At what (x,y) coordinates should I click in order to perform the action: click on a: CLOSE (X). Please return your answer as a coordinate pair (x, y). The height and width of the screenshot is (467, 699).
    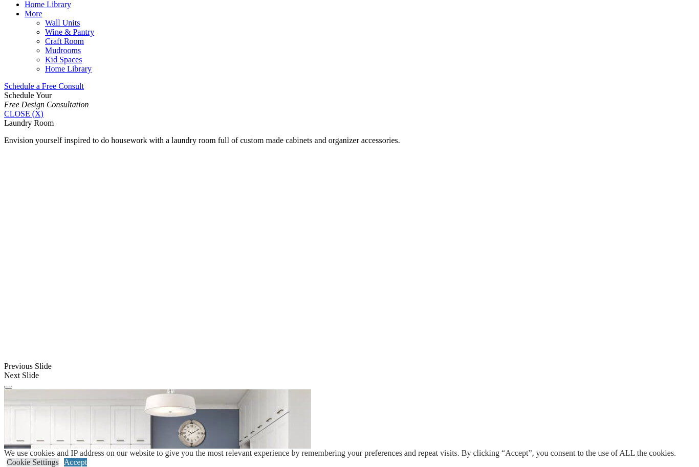
    Looking at the image, I should click on (24, 114).